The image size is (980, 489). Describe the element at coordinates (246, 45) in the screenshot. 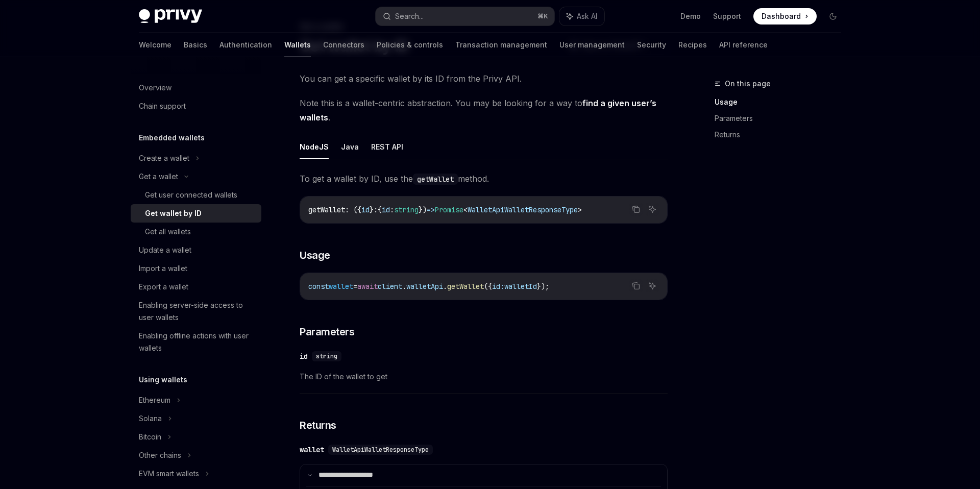

I see `a: Authentication` at that location.